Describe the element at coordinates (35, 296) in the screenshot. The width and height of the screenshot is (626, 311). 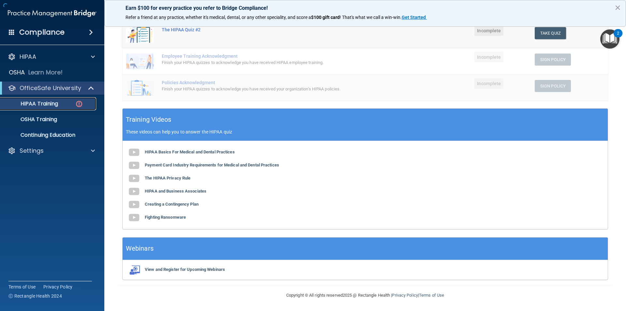
I see `span: Ⓒ Rectangle Health 2024` at that location.